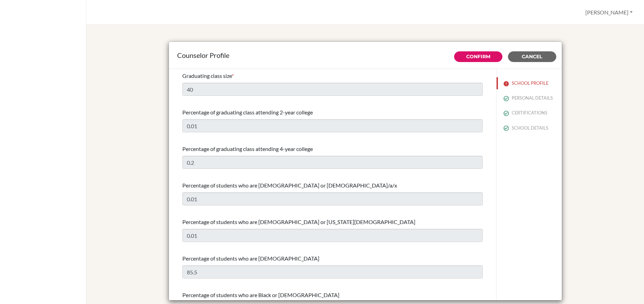 The image size is (644, 304). Describe the element at coordinates (529, 83) in the screenshot. I see `button: SCHOOL PROFILE` at that location.